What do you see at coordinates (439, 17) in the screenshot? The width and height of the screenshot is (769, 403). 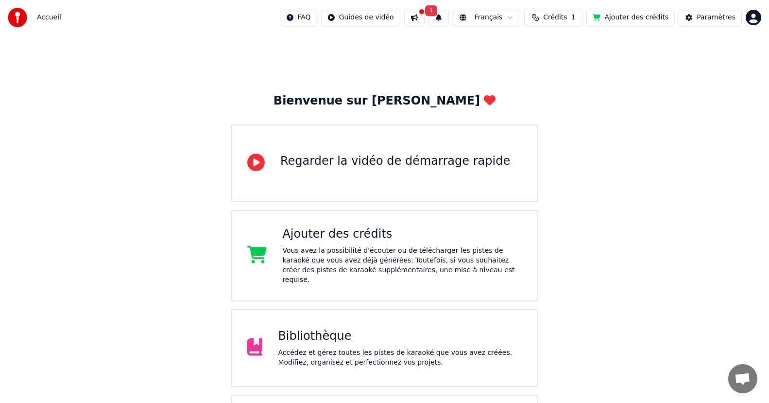 I see `button: 1` at bounding box center [439, 17].